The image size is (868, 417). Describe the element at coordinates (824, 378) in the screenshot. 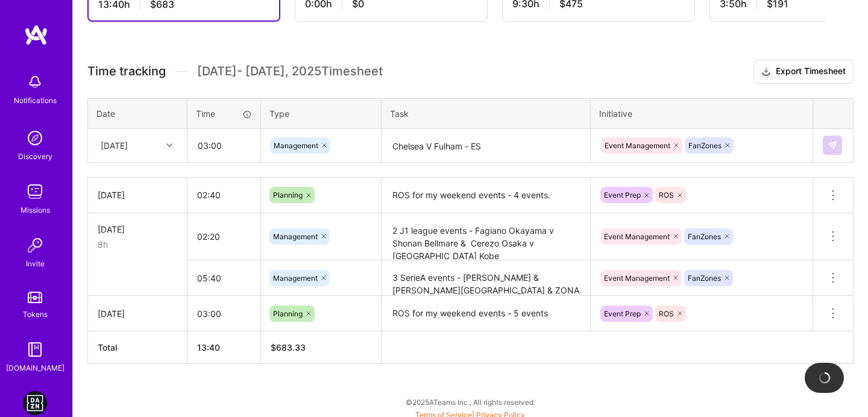

I see `img: loading` at that location.